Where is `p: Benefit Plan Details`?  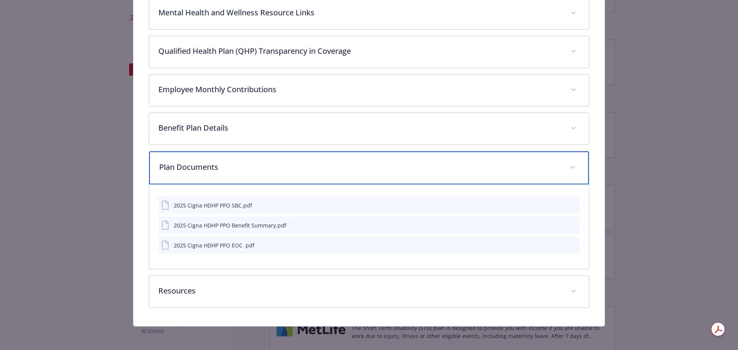 p: Benefit Plan Details is located at coordinates (360, 128).